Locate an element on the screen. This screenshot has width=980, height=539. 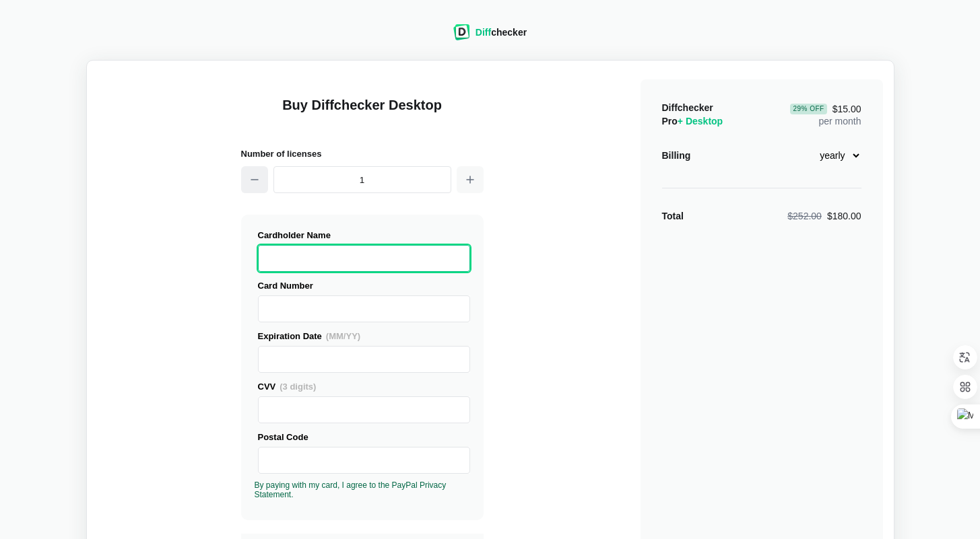
strong: Total is located at coordinates (673, 216).